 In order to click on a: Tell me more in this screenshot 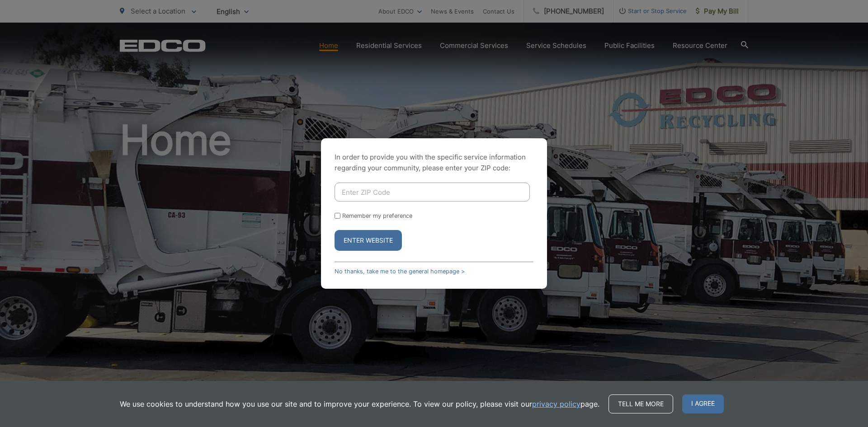, I will do `click(640, 404)`.